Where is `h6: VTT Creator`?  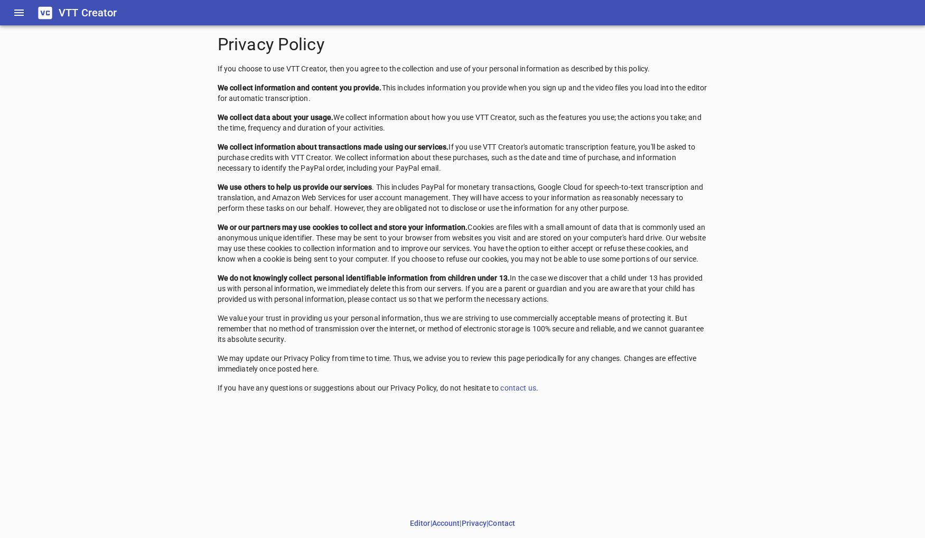
h6: VTT Creator is located at coordinates (88, 13).